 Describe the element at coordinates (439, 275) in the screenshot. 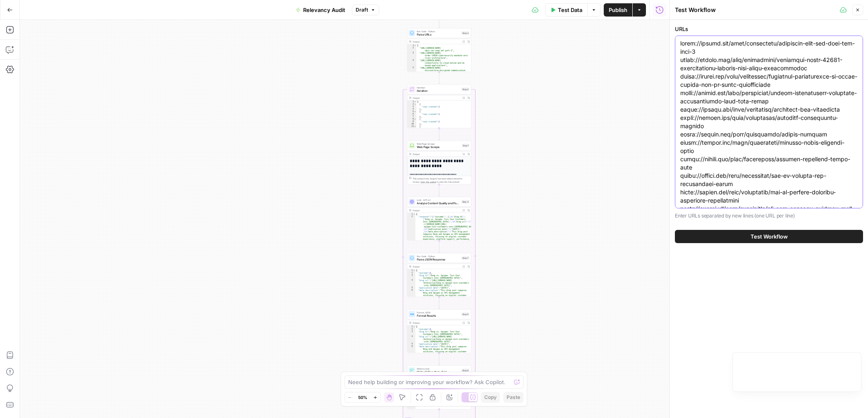

I see `div: Run Code · PythonParse JSON ResponseStep 7Output{ "outcome":2, "blog_h1":"Kong vs. Apigee: Turn Y...` at that location.